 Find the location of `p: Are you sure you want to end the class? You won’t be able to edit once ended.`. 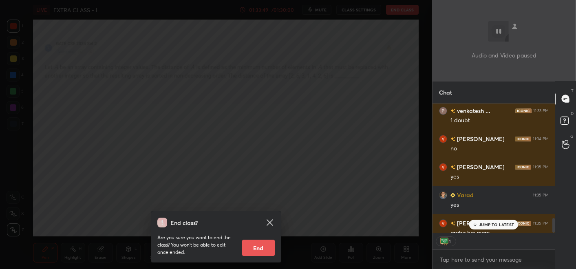

p: Are you sure you want to end the class? You won’t be able to edit once ended. is located at coordinates (197, 245).